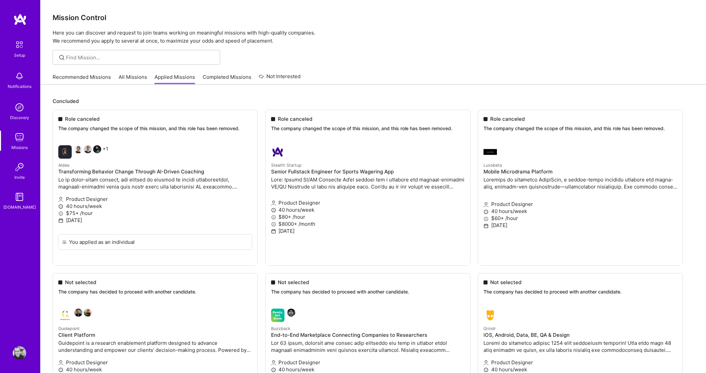 The width and height of the screenshot is (706, 373). Describe the element at coordinates (19, 55) in the screenshot. I see `div: Setup` at that location.